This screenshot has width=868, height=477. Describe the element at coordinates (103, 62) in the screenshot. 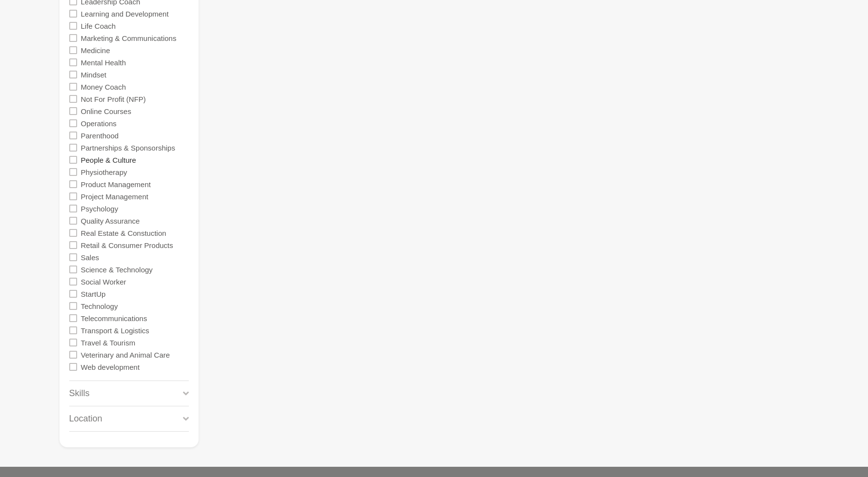

I see `label: Mental Health` at that location.